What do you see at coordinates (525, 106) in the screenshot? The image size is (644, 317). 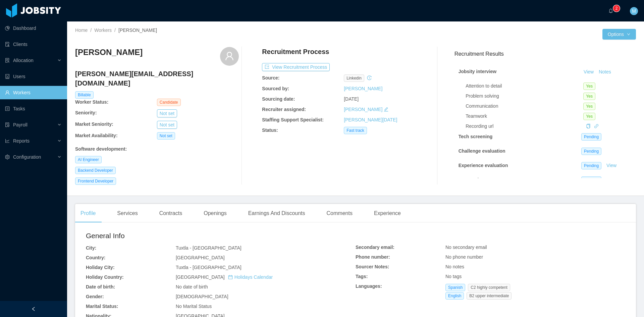 I see `div: Communication` at bounding box center [525, 106].